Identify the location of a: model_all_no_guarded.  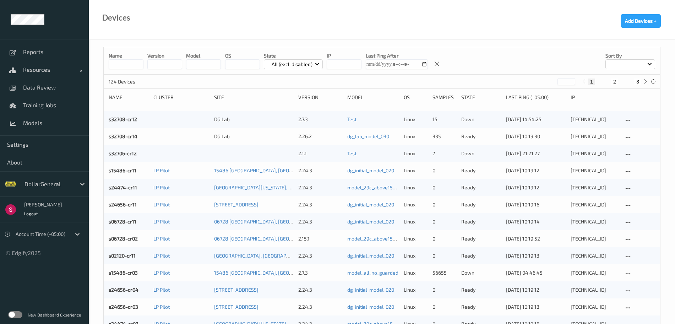
(373, 272).